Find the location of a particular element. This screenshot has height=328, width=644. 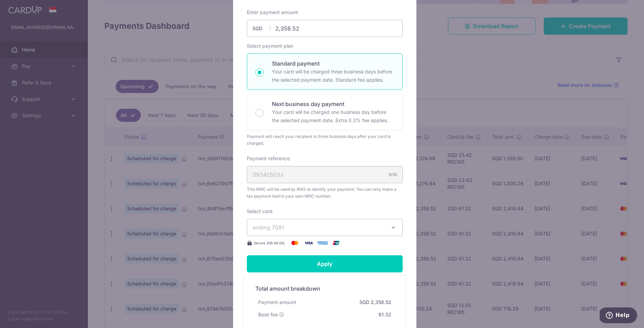

p: Next business day payment is located at coordinates (333, 104).